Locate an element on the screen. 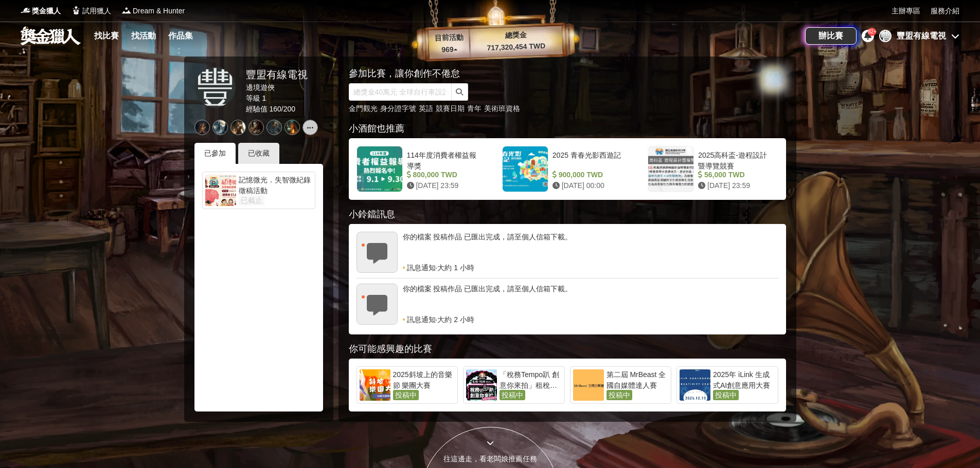 The image size is (980, 468). a: 競賽日期 is located at coordinates (450, 108).